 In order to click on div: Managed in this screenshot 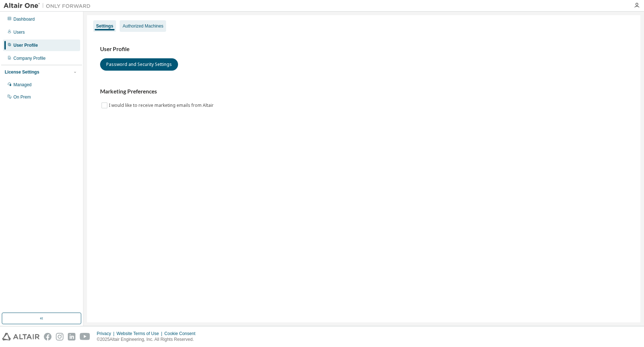, I will do `click(23, 85)`.